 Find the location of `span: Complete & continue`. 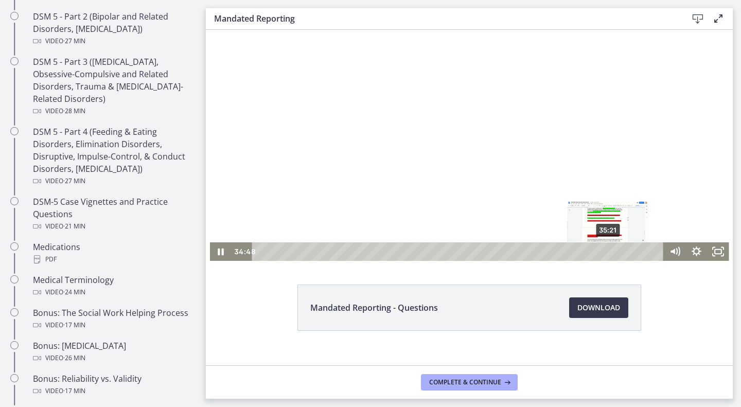

span: Complete & continue is located at coordinates (465, 382).